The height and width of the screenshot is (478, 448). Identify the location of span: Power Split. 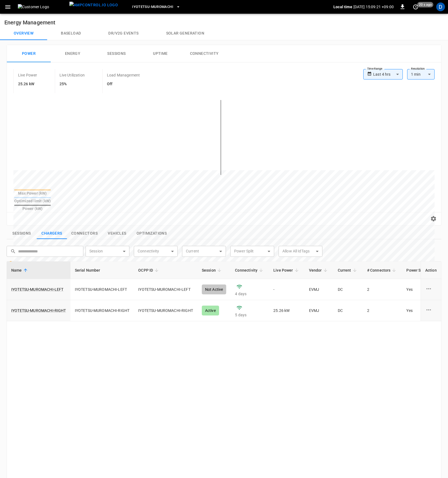
(424, 270).